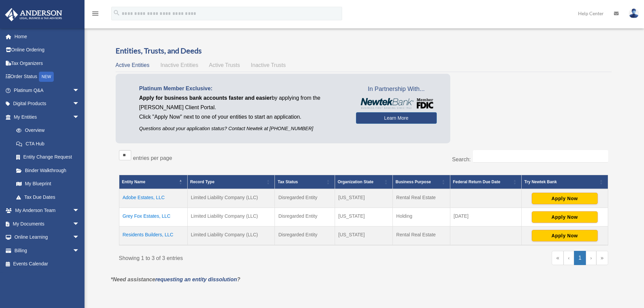 The image size is (644, 308). What do you see at coordinates (47, 77) in the screenshot?
I see `a: Order StatusNEW` at bounding box center [47, 77].